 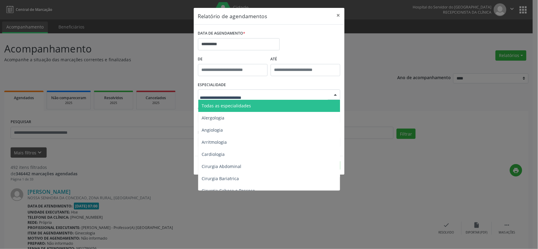 I want to click on label: DATA DE AGENDAMENTO, so click(x=222, y=33).